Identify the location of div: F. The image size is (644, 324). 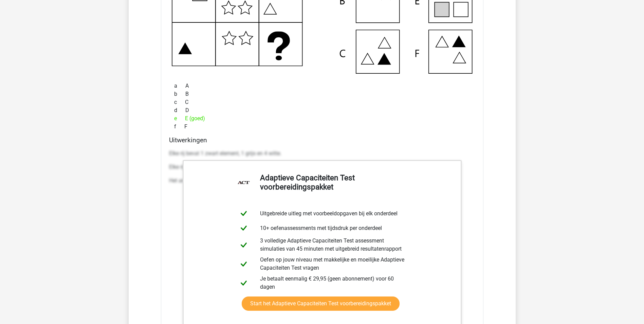
(322, 127).